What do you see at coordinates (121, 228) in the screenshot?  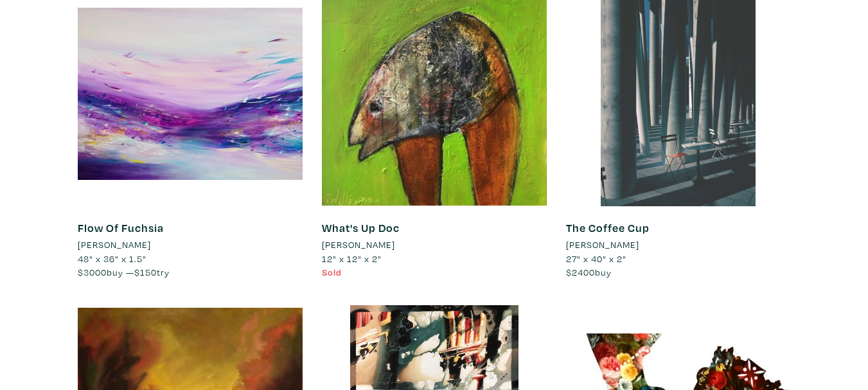 I see `a: Flow Of Fuchsia` at bounding box center [121, 228].